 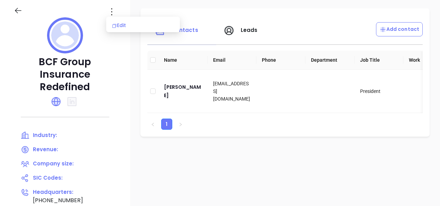 I want to click on li: Next Page, so click(x=181, y=124).